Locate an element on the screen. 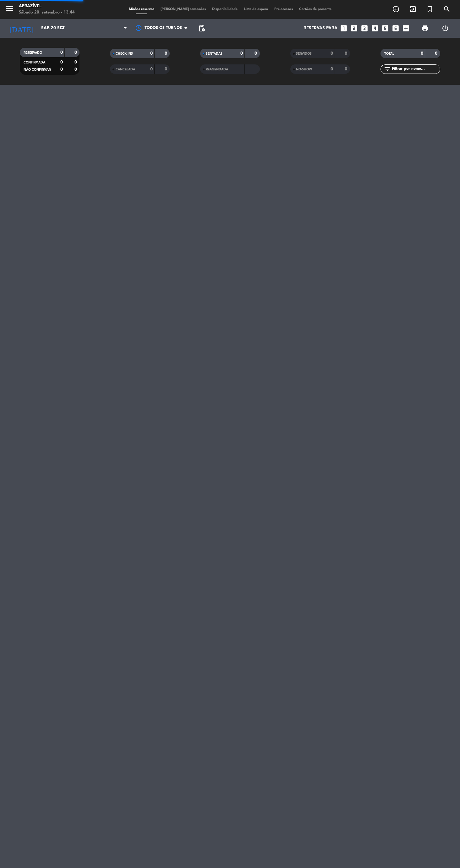 This screenshot has width=460, height=868. i: power_settings_new is located at coordinates (445, 29).